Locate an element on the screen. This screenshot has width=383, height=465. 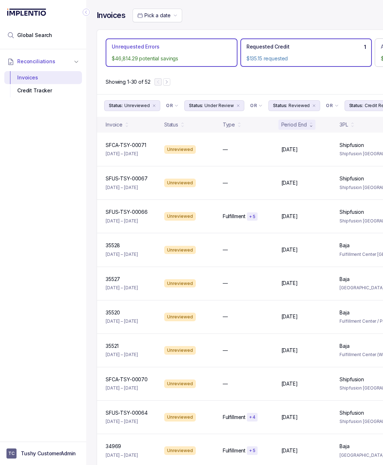
button: Next Page is located at coordinates (167, 82).